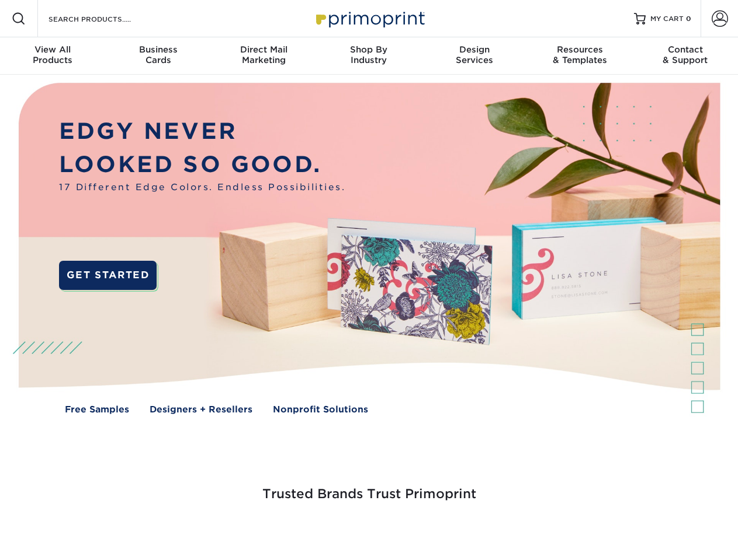  I want to click on span: Business, so click(158, 49).